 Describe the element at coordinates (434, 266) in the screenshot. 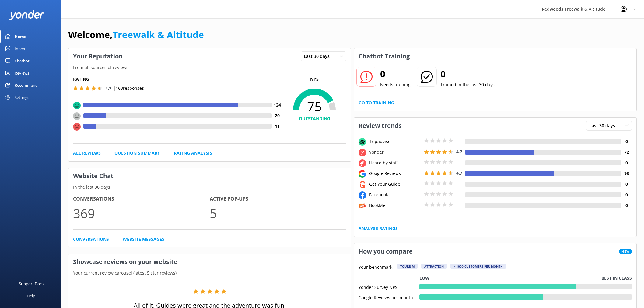

I see `div: Attraction` at that location.